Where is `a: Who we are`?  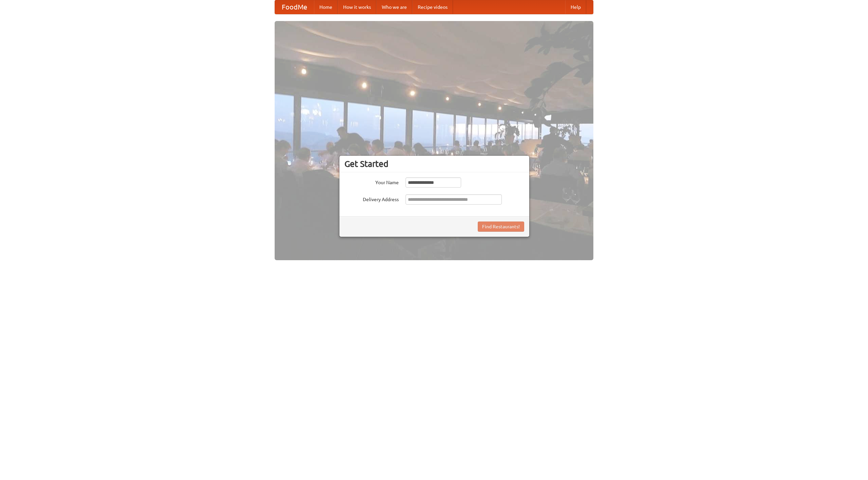 a: Who we are is located at coordinates (394, 7).